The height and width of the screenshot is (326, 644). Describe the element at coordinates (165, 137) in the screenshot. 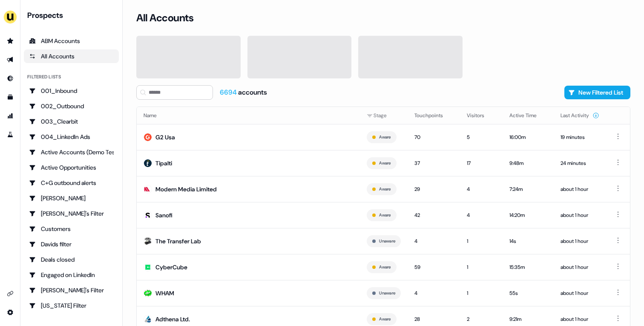

I see `div: G2 Usa` at that location.